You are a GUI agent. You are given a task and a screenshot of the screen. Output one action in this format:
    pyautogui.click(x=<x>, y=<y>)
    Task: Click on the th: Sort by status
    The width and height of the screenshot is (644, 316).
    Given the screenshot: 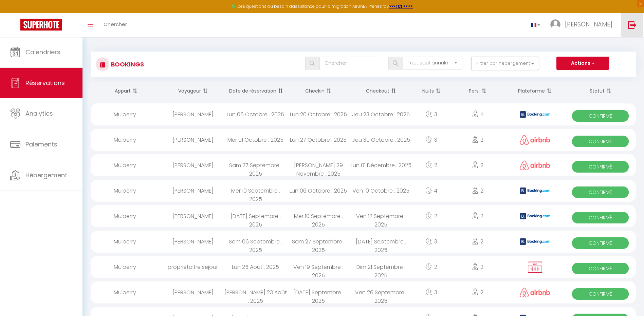 What is the action you would take?
    pyautogui.click(x=600, y=91)
    